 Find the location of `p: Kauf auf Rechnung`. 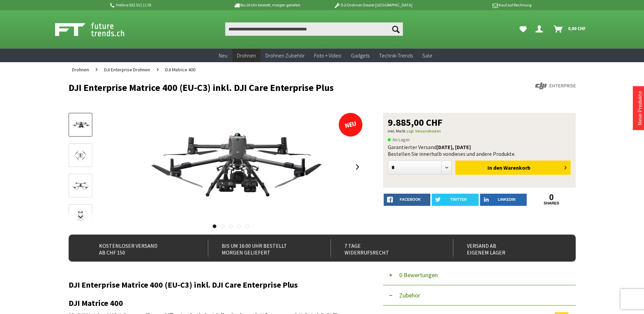

p: Kauf auf Rechnung is located at coordinates (479, 5).